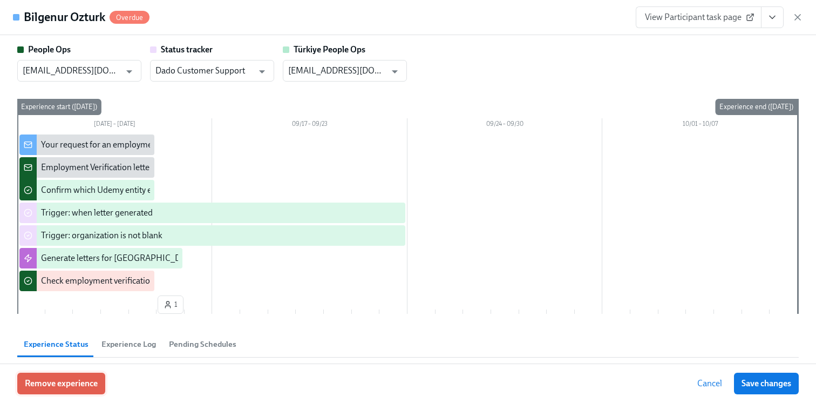  I want to click on strong: Türkiye People Ops, so click(329, 49).